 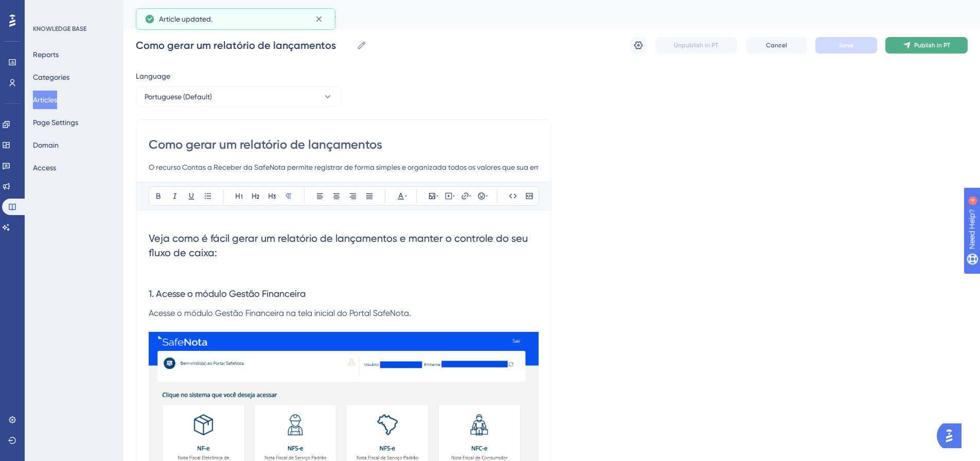 I want to click on button: Reports, so click(x=46, y=54).